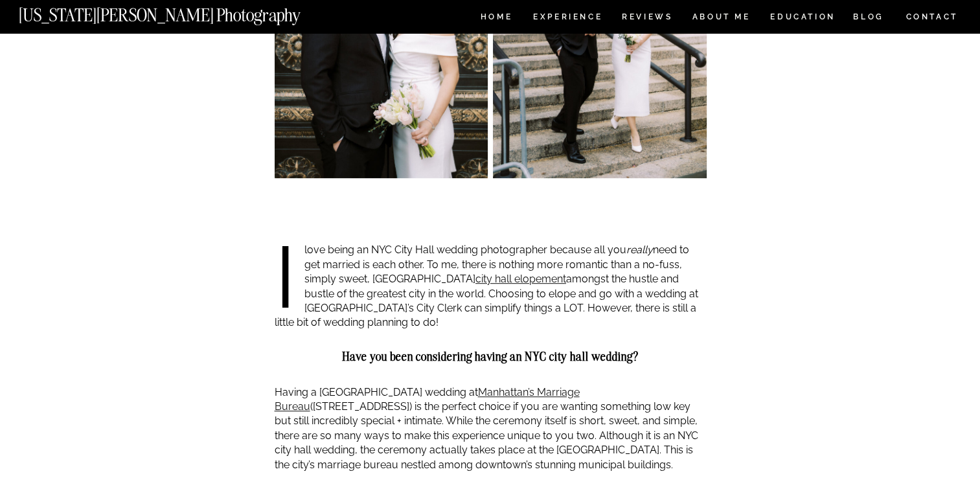  What do you see at coordinates (496, 18) in the screenshot?
I see `nav: HOME` at bounding box center [496, 18].